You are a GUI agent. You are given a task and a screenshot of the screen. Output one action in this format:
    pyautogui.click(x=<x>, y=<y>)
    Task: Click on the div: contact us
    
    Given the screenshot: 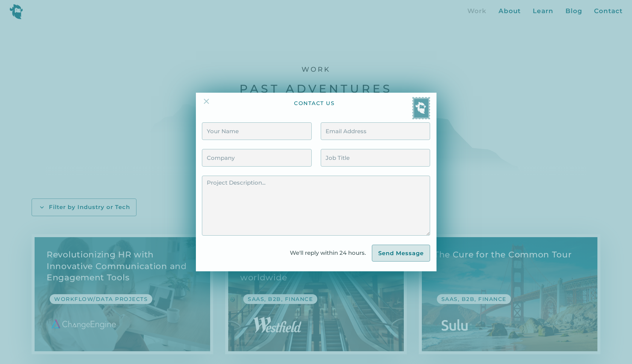 What is the action you would take?
    pyautogui.click(x=314, y=110)
    